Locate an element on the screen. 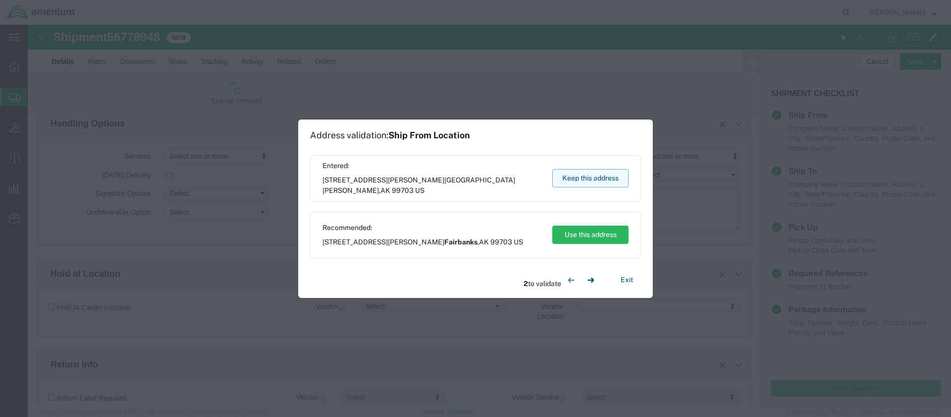 This screenshot has height=417, width=951. span: Entered: is located at coordinates (432, 165).